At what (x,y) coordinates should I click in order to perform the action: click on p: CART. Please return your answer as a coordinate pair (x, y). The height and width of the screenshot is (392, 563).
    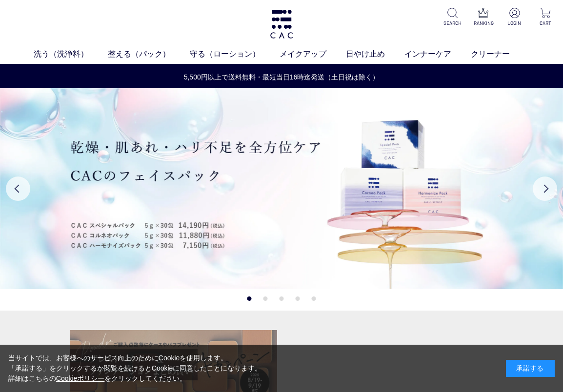
    Looking at the image, I should click on (545, 23).